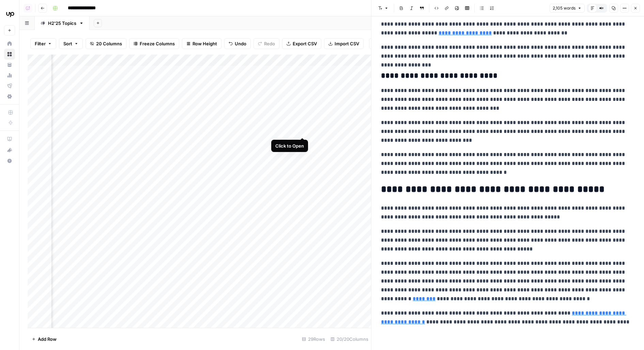 This screenshot has height=350, width=644. What do you see at coordinates (237, 44) in the screenshot?
I see `button: Undo` at bounding box center [237, 44].